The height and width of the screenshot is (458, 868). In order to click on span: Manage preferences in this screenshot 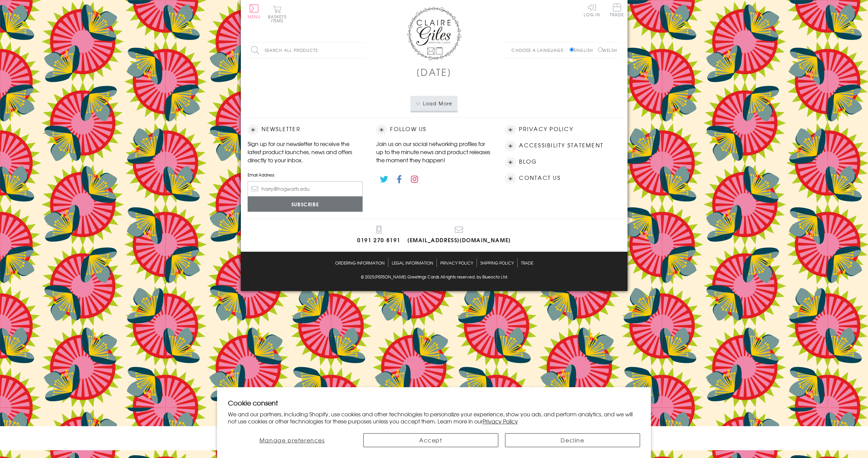, I will do `click(292, 440)`.